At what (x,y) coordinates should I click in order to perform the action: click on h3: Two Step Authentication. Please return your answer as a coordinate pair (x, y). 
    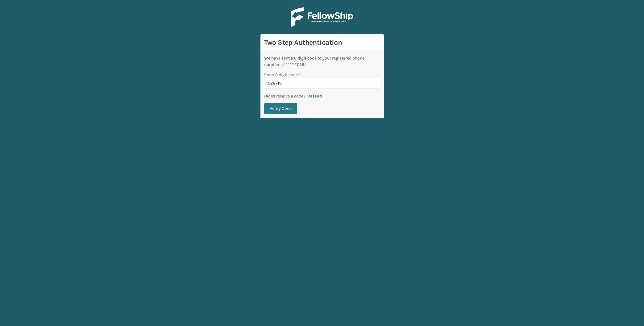
    Looking at the image, I should click on (322, 43).